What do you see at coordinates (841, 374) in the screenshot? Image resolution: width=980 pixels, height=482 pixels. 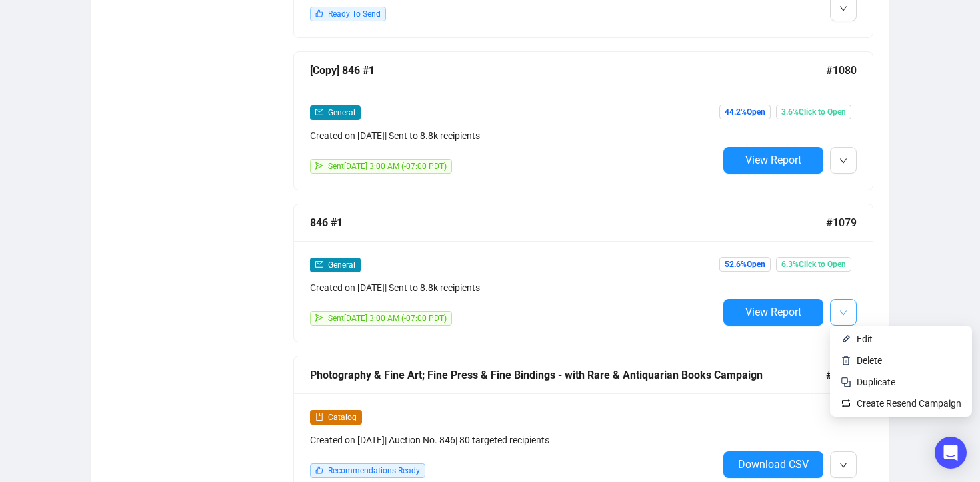 I see `span: #1078` at bounding box center [841, 374].